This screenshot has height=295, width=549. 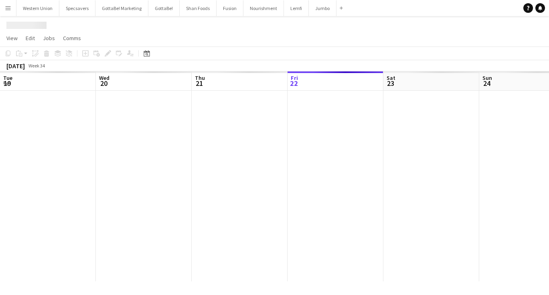 What do you see at coordinates (263, 8) in the screenshot?
I see `button: Nourishment` at bounding box center [263, 8].